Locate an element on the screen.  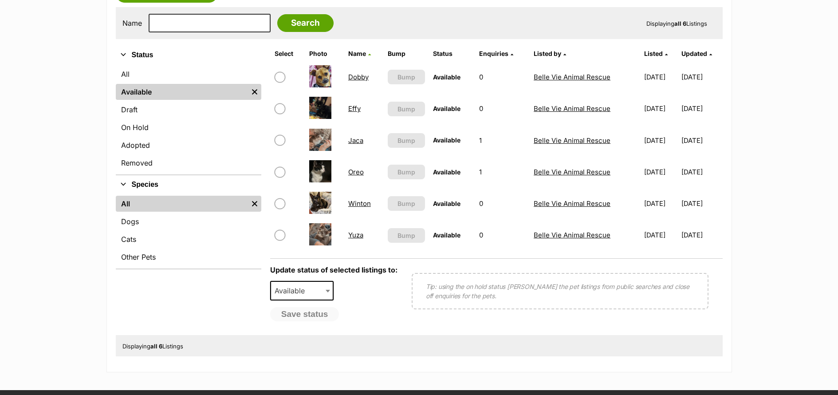
th: Photo is located at coordinates (325, 54).